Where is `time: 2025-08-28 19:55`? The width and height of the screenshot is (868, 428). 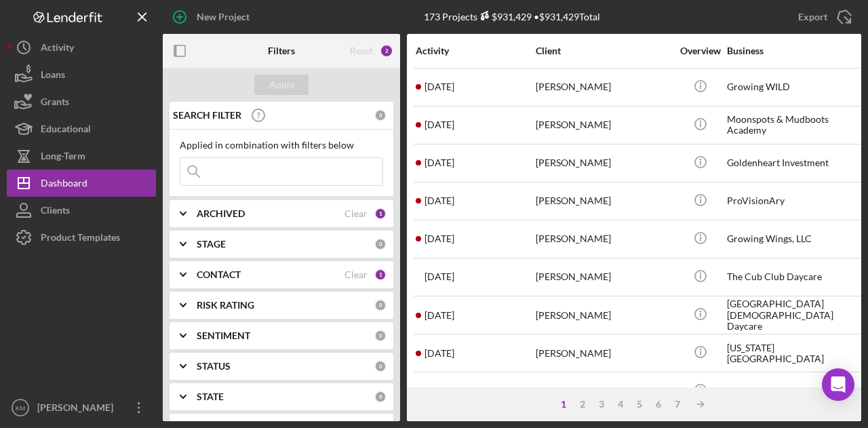 time: 2025-08-28 19:55 is located at coordinates (440, 124).